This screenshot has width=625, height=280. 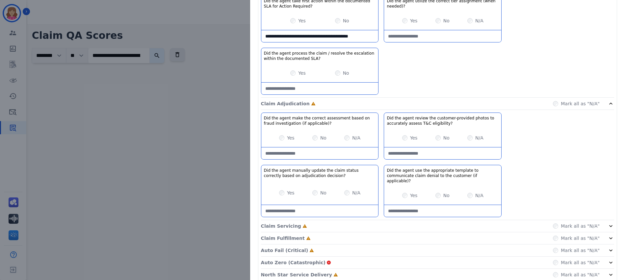 What do you see at coordinates (320, 173) in the screenshot?
I see `h3: Did the agent manually update the claim status correctly based on adjudication decision?` at bounding box center [320, 173].